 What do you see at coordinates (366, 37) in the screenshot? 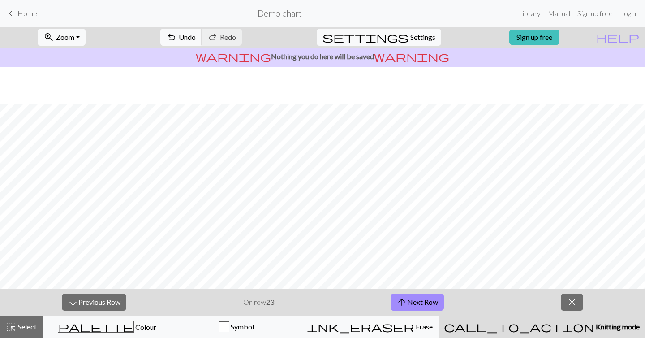
I see `i: Settings` at bounding box center [366, 37].